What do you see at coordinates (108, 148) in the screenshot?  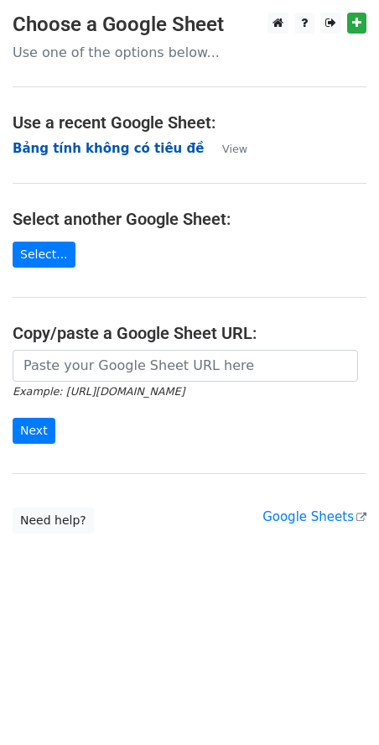 I see `strong: Bảng tính không có tiêu đề` at bounding box center [108, 148].